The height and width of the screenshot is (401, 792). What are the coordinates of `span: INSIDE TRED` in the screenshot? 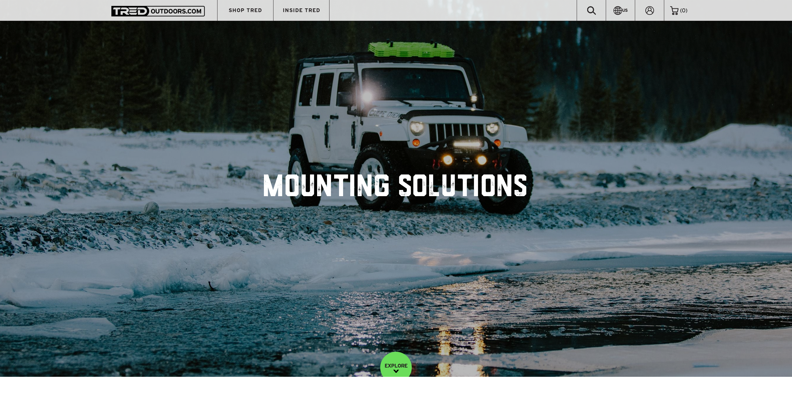 It's located at (302, 10).